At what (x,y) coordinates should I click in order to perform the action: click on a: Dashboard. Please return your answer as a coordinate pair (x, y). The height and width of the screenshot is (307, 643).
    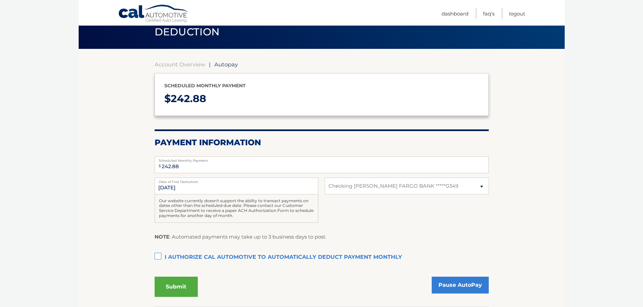
    Looking at the image, I should click on (455, 13).